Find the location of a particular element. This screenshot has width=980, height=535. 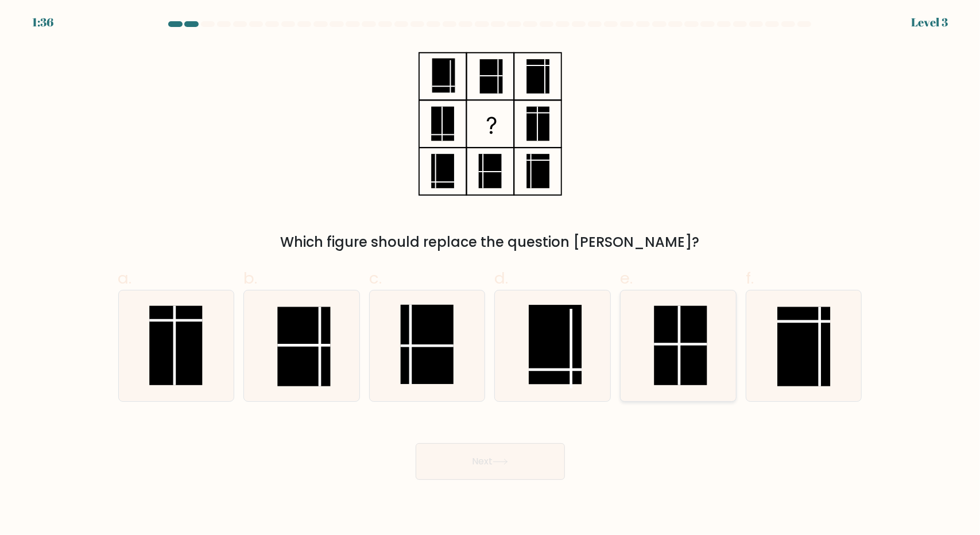

span: b. is located at coordinates (250, 278).